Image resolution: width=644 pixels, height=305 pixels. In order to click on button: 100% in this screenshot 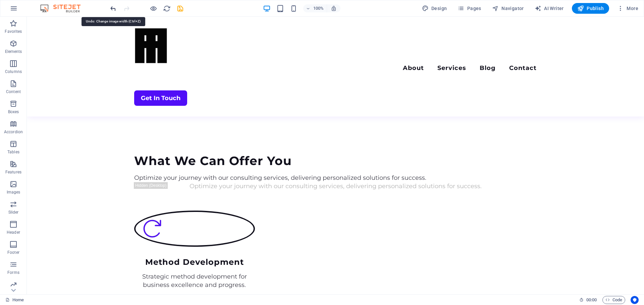, I will do `click(315, 9)`.